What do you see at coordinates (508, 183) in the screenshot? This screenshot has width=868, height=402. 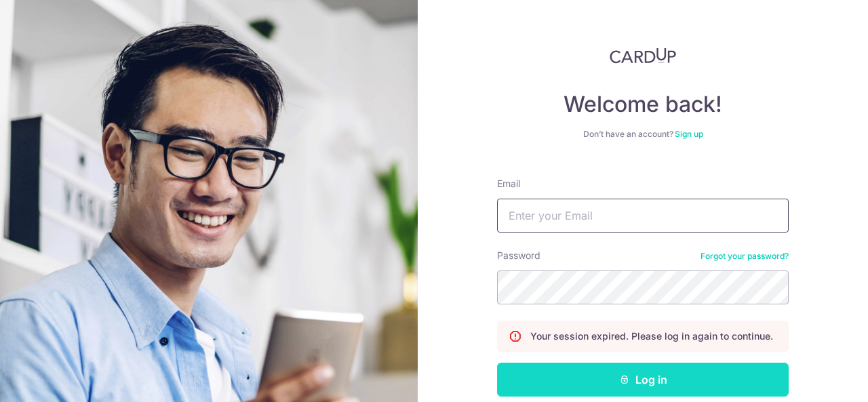 I see `label: Email` at bounding box center [508, 183].